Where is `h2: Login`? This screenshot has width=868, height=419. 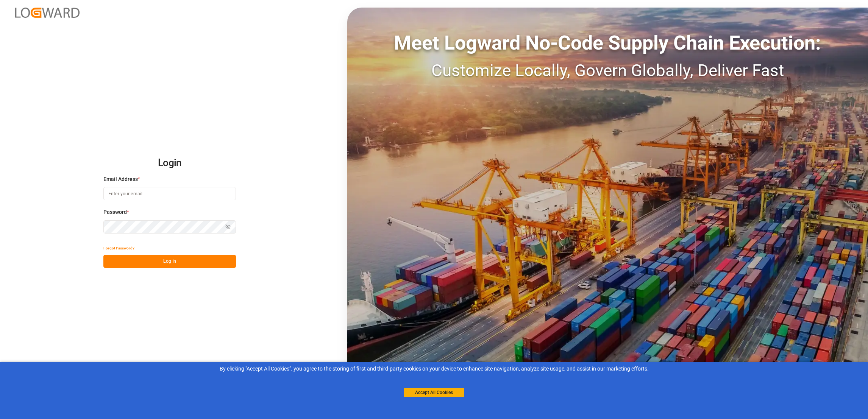
h2: Login is located at coordinates (170, 164).